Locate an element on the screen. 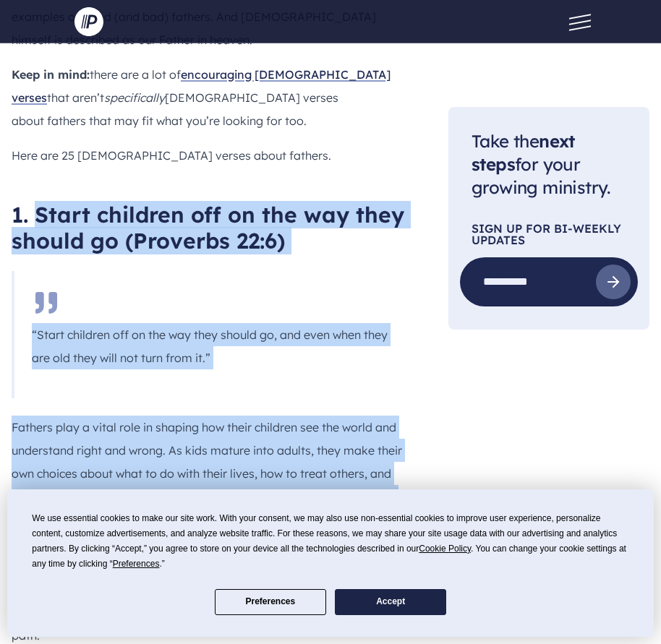  span: next steps is located at coordinates (523, 152).